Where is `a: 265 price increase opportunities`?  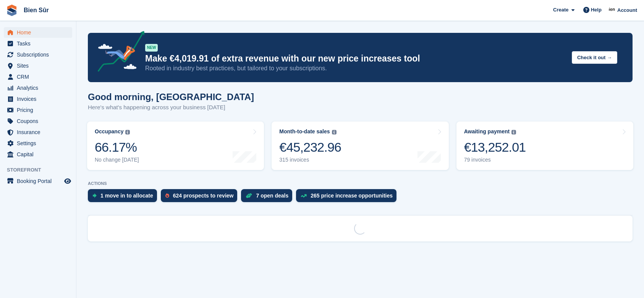 a: 265 price increase opportunities is located at coordinates (348, 198).